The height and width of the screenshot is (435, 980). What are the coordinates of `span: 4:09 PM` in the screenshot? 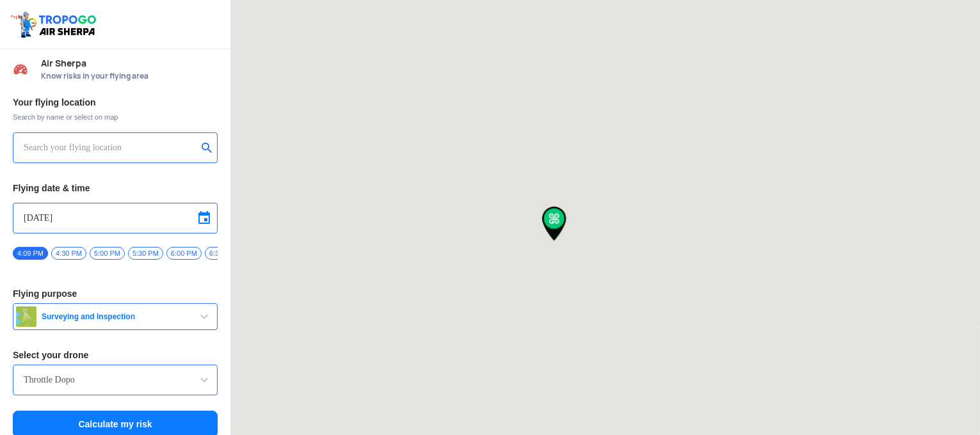 It's located at (30, 254).